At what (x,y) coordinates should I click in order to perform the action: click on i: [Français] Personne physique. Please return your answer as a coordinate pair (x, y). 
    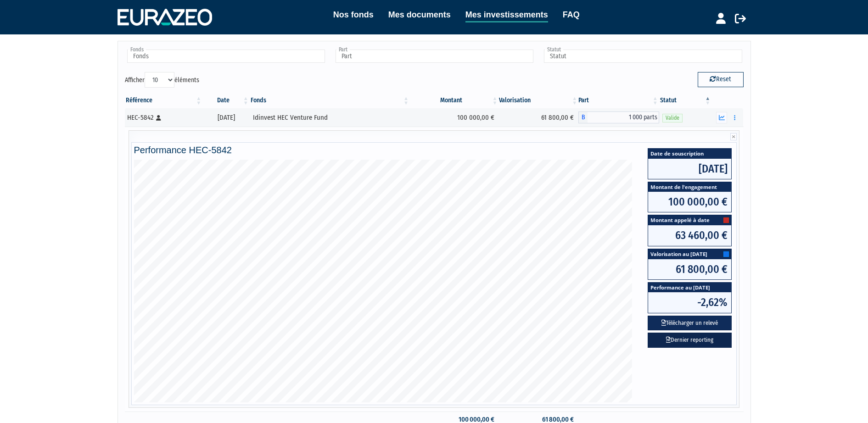
    Looking at the image, I should click on (158, 118).